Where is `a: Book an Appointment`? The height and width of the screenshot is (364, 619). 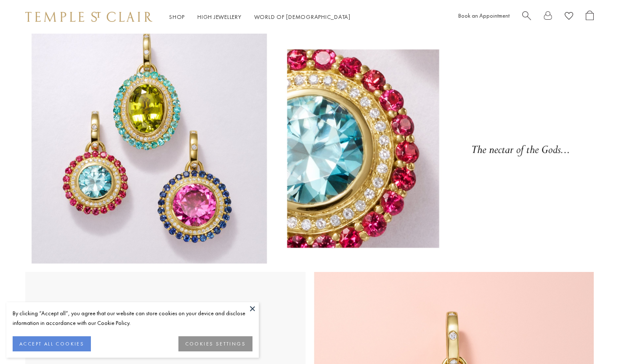
a: Book an Appointment is located at coordinates (484, 16).